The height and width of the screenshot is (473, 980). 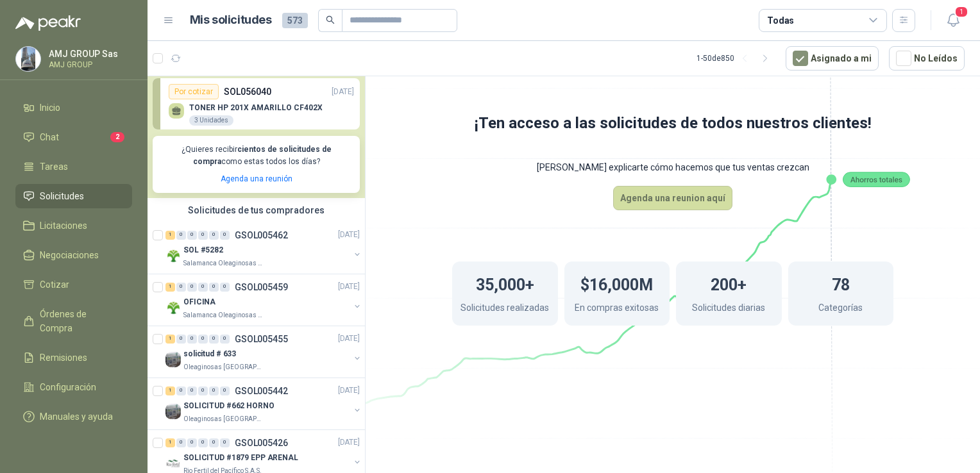 What do you see at coordinates (193, 92) in the screenshot?
I see `div: Por cotizar` at bounding box center [193, 92].